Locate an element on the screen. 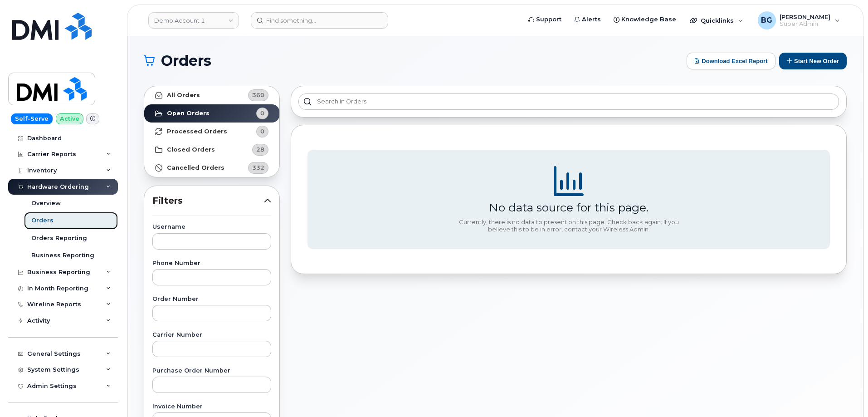 This screenshot has height=417, width=868. span: Orders is located at coordinates (186, 61).